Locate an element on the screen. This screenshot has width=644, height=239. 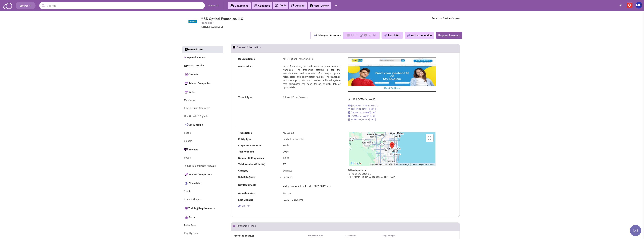
a: Terms (opens in new tab) is located at coordinates (414, 165).